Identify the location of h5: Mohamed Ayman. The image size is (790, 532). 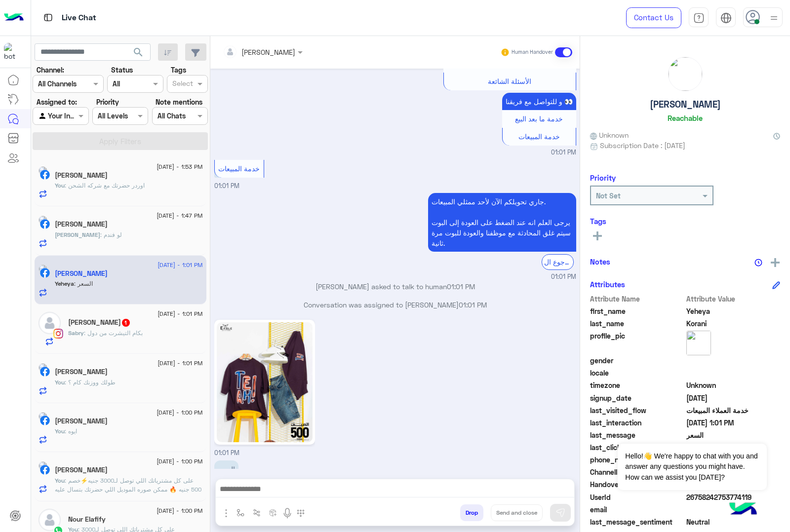
(81, 421).